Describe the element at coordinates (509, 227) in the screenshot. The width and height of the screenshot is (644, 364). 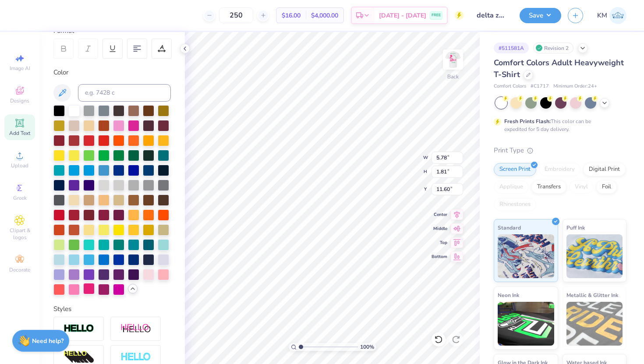
I see `span: Standard` at that location.